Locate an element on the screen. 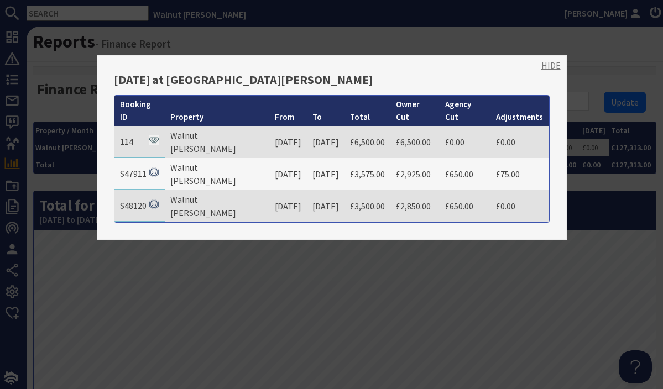 The width and height of the screenshot is (663, 389). th: Booking ID is located at coordinates (140, 111).